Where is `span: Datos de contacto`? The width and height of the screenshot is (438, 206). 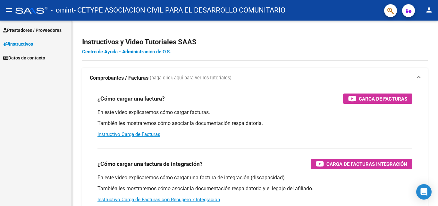 span: Datos de contacto is located at coordinates (24, 58).